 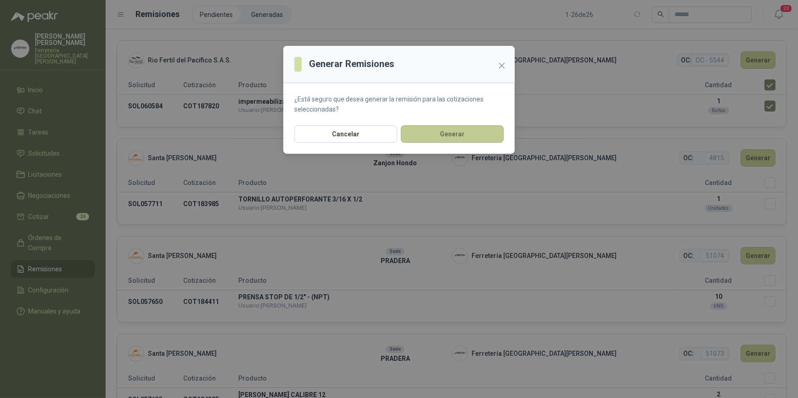 I want to click on span: close, so click(x=502, y=66).